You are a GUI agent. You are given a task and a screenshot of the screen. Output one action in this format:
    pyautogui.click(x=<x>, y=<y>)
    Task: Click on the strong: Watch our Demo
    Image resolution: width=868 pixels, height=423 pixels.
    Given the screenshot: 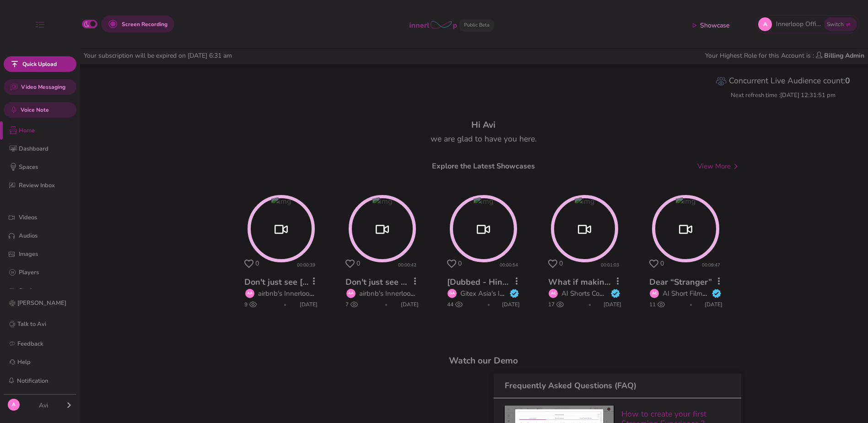 What is the action you would take?
    pyautogui.click(x=484, y=361)
    